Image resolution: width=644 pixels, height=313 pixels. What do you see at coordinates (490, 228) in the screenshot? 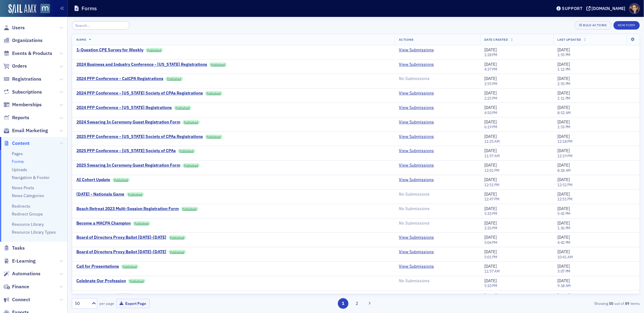
I see `time: 2:26 PM` at bounding box center [490, 228].